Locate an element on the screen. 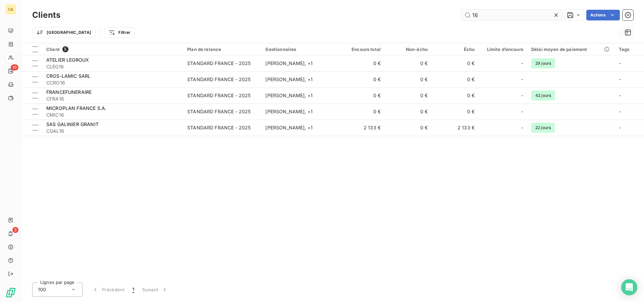  div: C& is located at coordinates (11, 9).